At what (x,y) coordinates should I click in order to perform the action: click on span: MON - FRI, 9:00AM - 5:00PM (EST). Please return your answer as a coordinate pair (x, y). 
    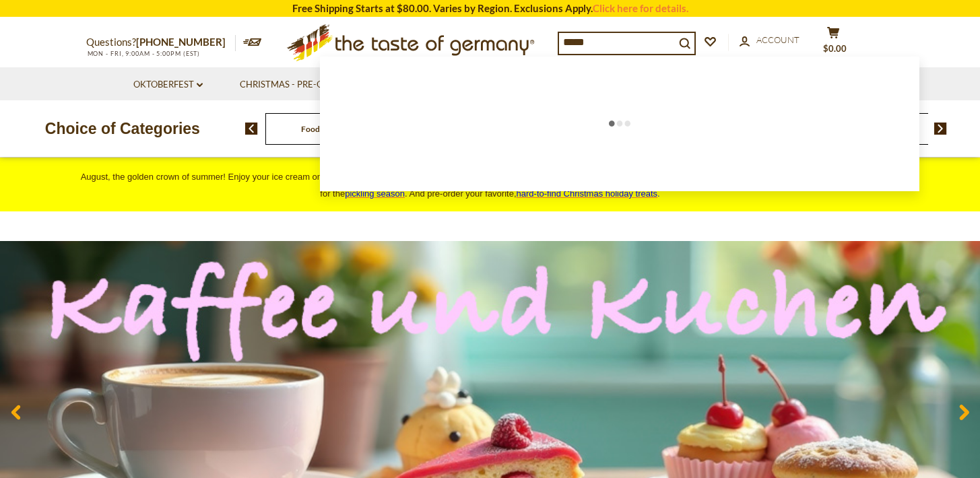
    Looking at the image, I should click on (144, 53).